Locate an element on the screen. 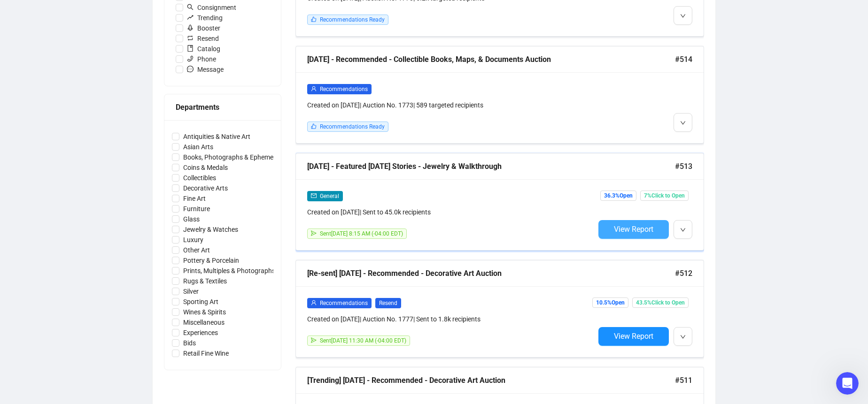 The height and width of the screenshot is (404, 868). span: rise is located at coordinates (190, 17).